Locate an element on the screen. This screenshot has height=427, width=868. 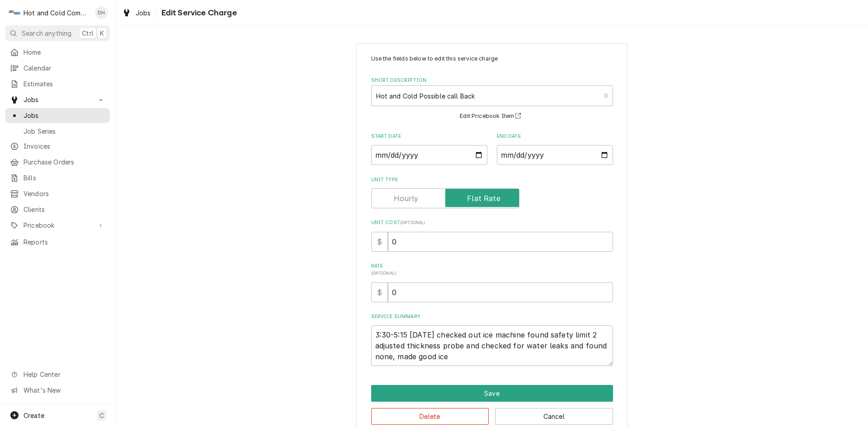
p: Use the fields below to edit this service charge is located at coordinates (492, 59).